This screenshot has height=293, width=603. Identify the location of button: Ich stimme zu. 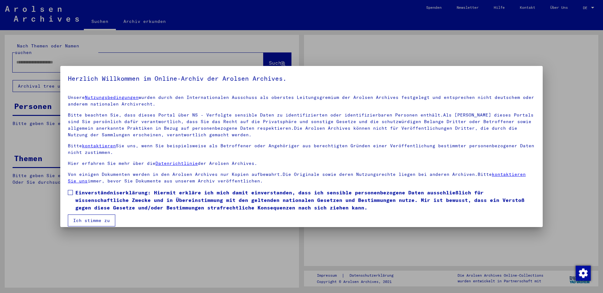
(91, 221).